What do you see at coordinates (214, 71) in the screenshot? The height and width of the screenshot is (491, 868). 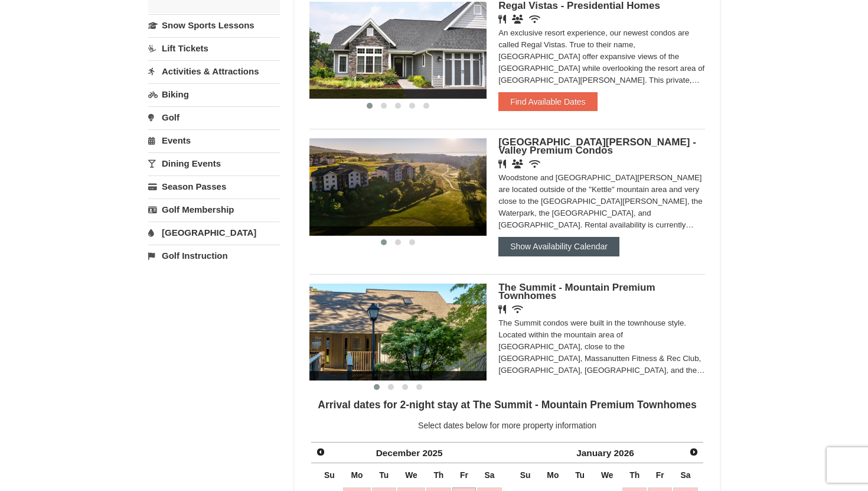 I see `a: Activities & Attractions` at bounding box center [214, 71].